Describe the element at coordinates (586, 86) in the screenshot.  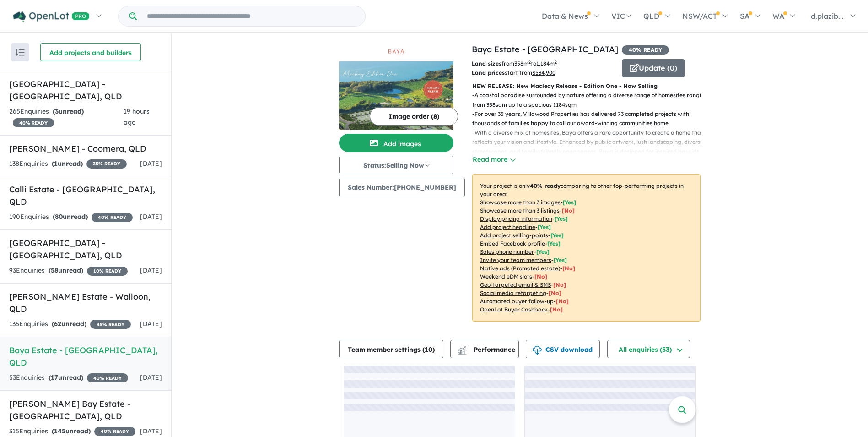
I see `p: NEW RELEASE: New Macleay Release - Edition One - Now Selling` at that location.